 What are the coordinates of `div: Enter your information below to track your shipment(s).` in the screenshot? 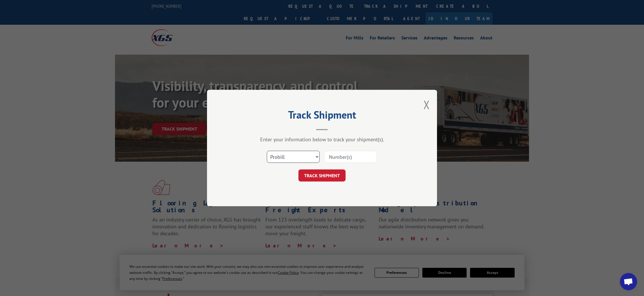 It's located at (322, 139).